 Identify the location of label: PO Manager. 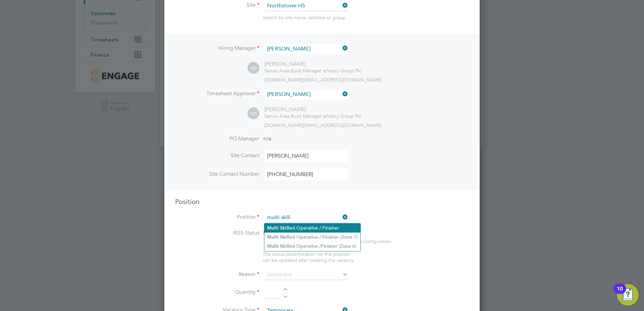
(217, 139).